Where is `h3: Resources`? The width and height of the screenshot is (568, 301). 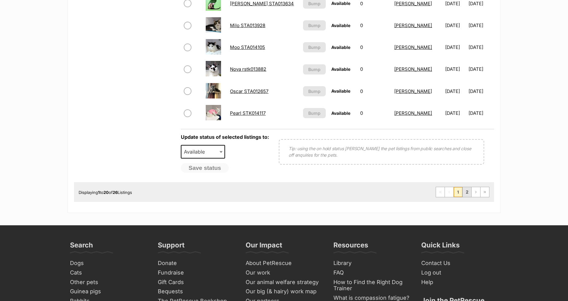
h3: Resources is located at coordinates (351, 246).